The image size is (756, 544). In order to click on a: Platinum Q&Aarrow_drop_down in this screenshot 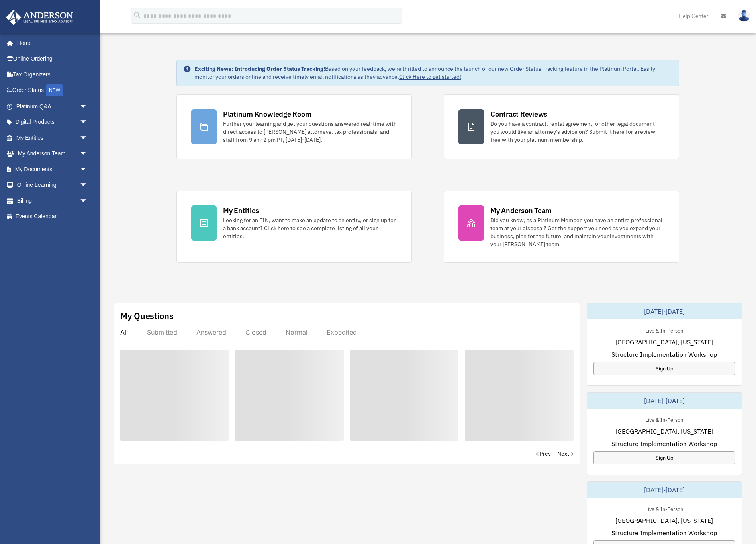, I will do `click(52, 107)`.